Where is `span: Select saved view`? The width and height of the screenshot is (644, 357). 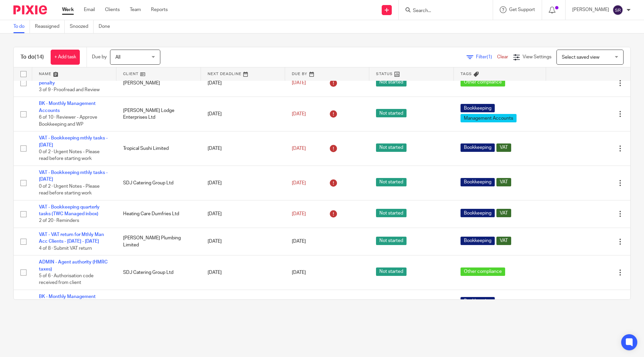
span: Select saved view is located at coordinates (580, 58).